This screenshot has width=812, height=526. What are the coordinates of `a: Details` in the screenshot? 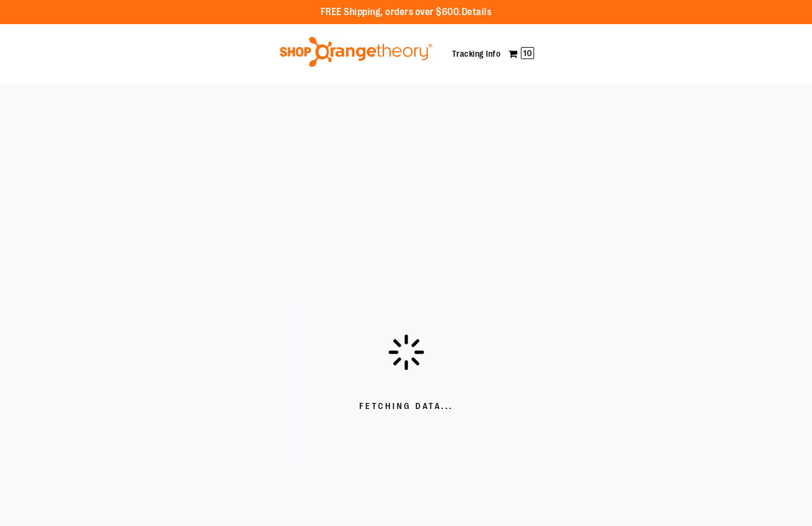 It's located at (477, 12).